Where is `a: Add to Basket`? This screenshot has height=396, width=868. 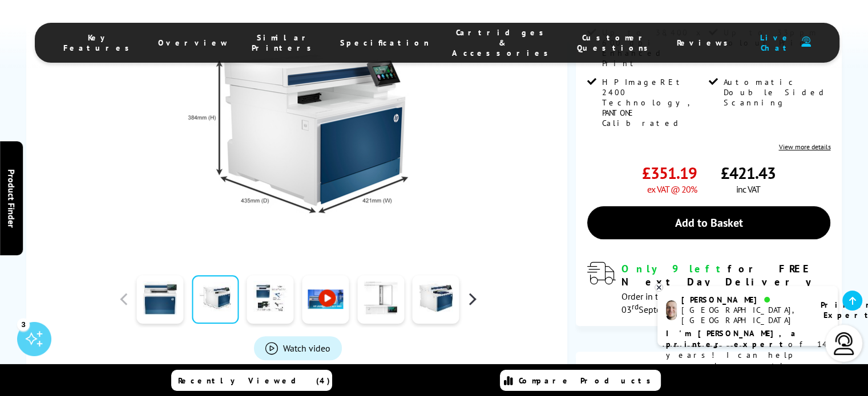
a: Add to Basket is located at coordinates (709, 223).